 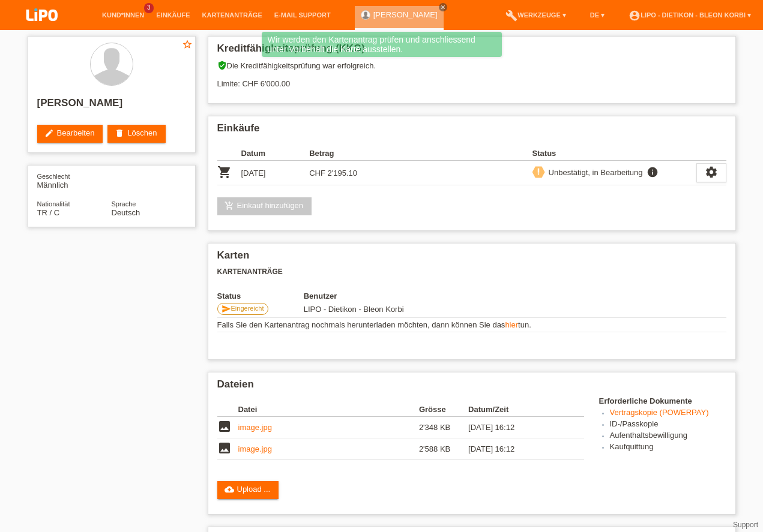 I want to click on h2: Dateien, so click(x=472, y=388).